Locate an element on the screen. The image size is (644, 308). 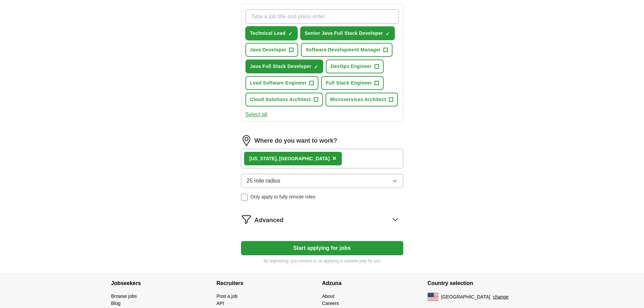
a: API is located at coordinates (220, 303).